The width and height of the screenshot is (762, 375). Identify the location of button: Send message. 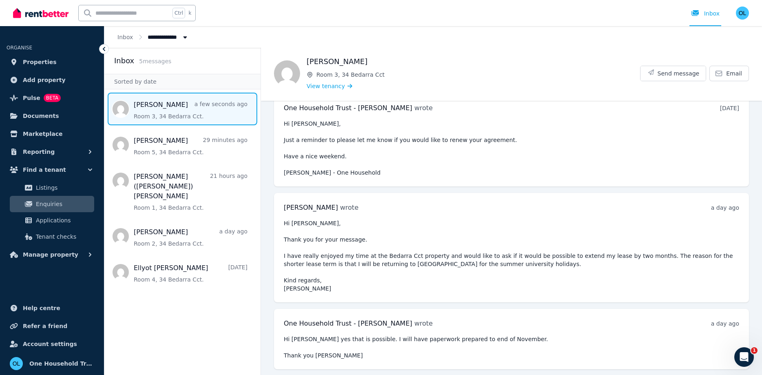
(673, 73).